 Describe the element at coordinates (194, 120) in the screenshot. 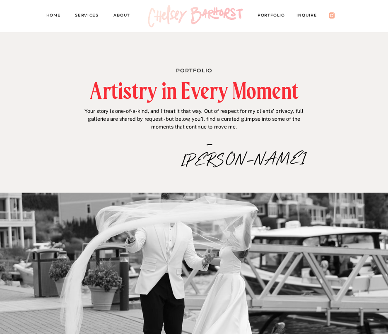

I see `p: Your story is one-of-a-kind, and I treat it that way. Out of respect for my clients' privacy, ful...` at that location.